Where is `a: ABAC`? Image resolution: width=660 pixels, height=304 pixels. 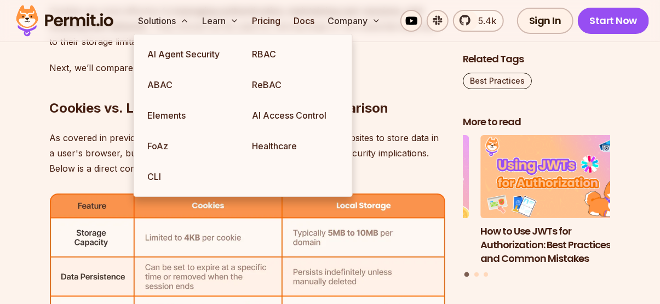 a: ABAC is located at coordinates (190, 85).